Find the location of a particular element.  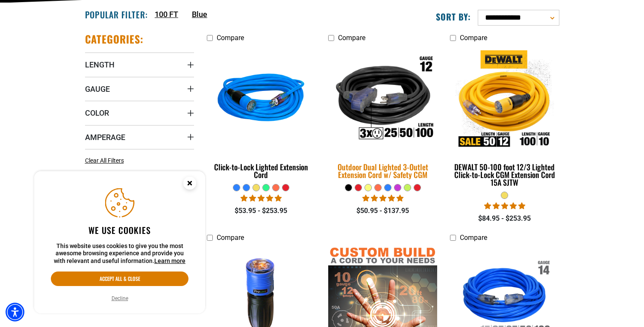

h2: Popular Filter: is located at coordinates (116, 15).